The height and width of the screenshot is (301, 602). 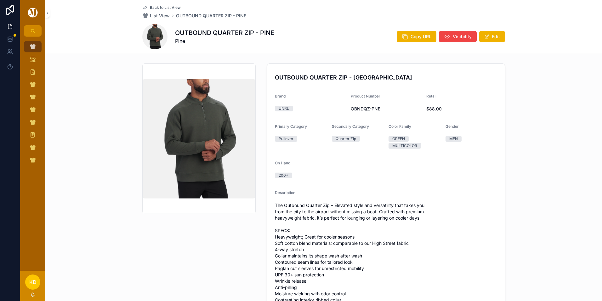 What do you see at coordinates (211, 16) in the screenshot?
I see `span: OUTBOUND QUARTER ZIP - PINE` at bounding box center [211, 16].